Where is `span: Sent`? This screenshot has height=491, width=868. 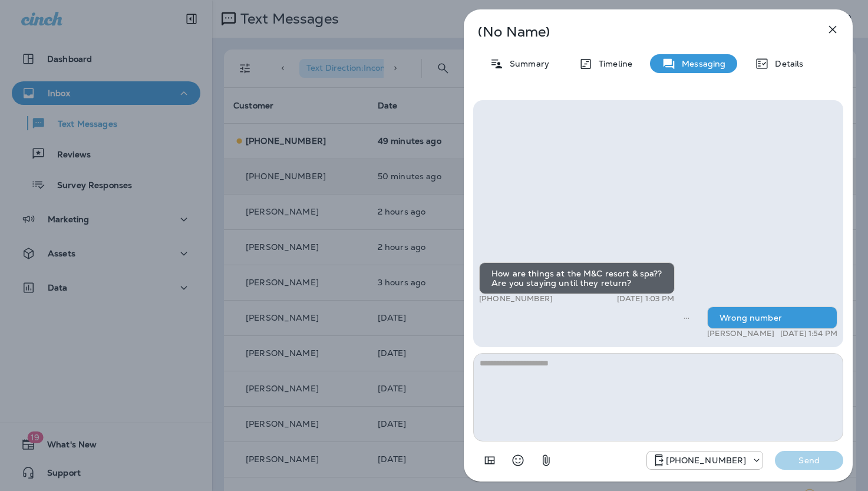 span: Sent is located at coordinates (686, 318).